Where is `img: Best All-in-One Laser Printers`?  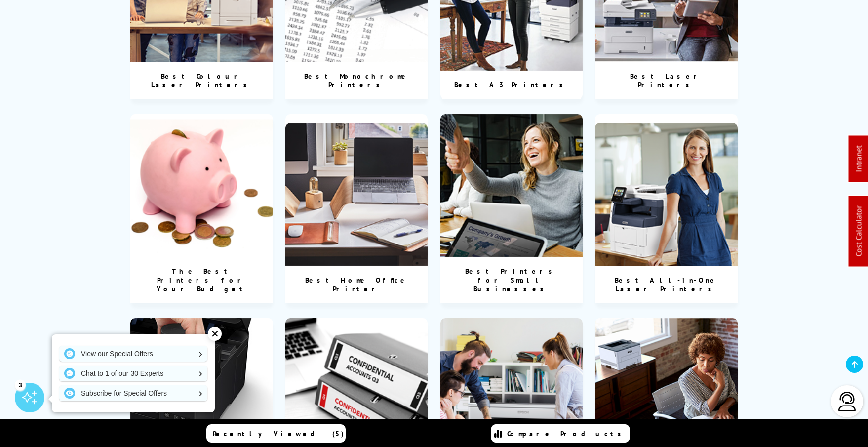 img: Best All-in-One Laser Printers is located at coordinates (666, 194).